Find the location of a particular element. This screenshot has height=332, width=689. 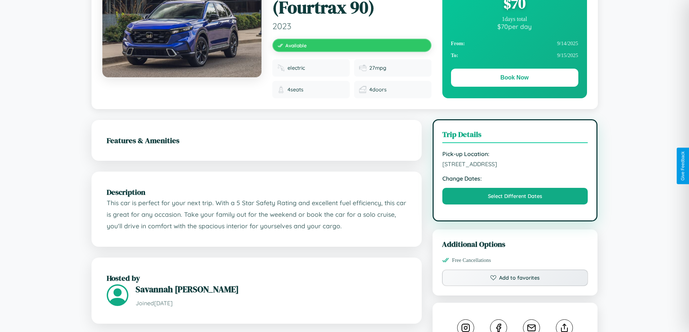

p: This car is perfect for your next trip. With a 5 Star Safety Rating and excellent fuel efficiency... is located at coordinates (256, 214).